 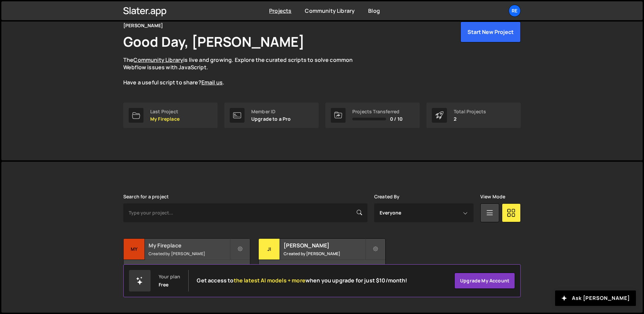 I want to click on div: Re, so click(x=514, y=11).